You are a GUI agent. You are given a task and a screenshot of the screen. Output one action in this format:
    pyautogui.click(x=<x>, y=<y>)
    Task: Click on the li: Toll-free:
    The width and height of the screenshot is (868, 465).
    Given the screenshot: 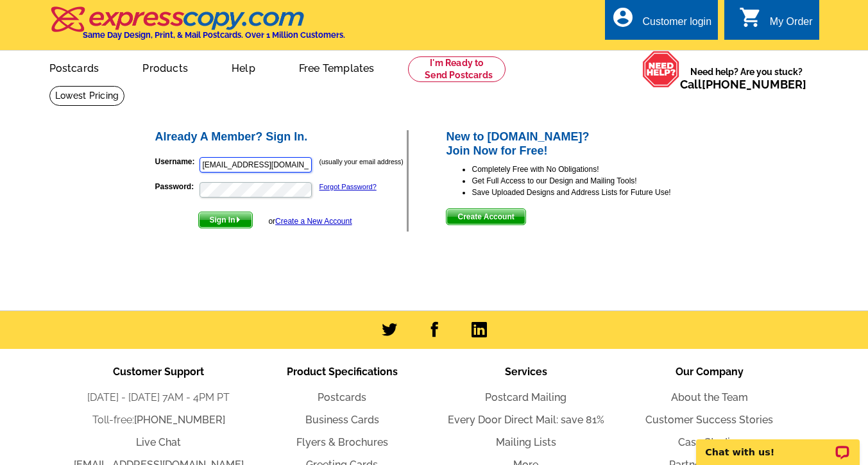 What is the action you would take?
    pyautogui.click(x=158, y=420)
    